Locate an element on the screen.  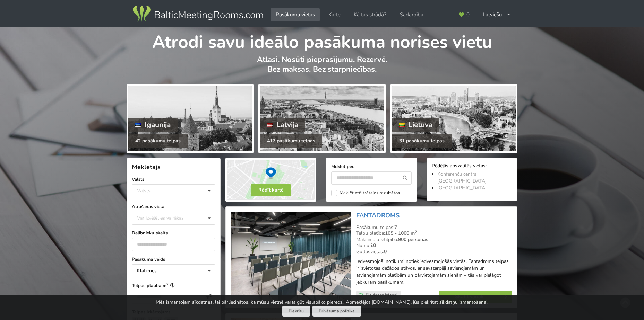
label: Valsts is located at coordinates (173, 179).